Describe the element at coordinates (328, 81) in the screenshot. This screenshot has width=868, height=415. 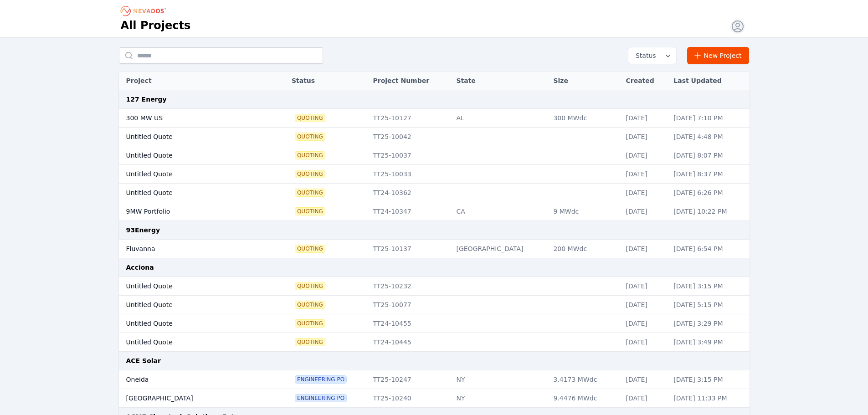
I see `th: Status` at that location.